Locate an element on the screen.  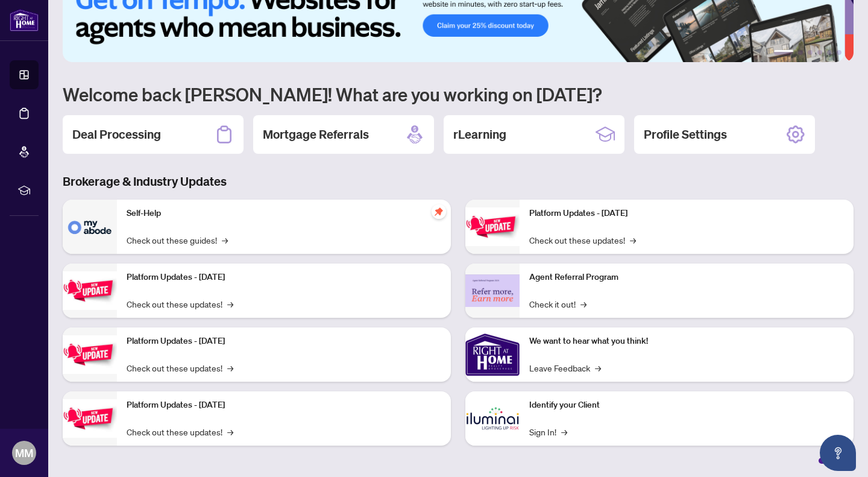
a: Check it out!→ is located at coordinates (558, 304).